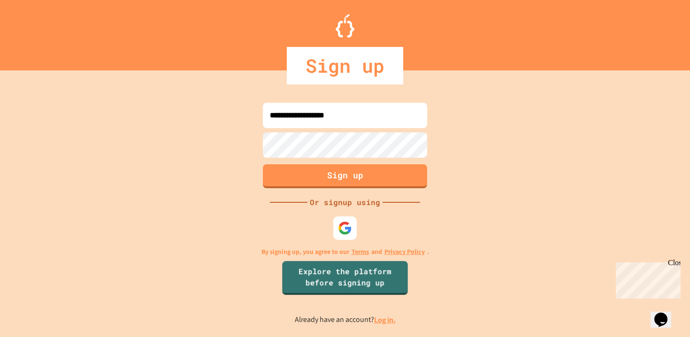 Image resolution: width=690 pixels, height=337 pixels. Describe the element at coordinates (34, 31) in the screenshot. I see `div: Chat with us now!Close` at that location.